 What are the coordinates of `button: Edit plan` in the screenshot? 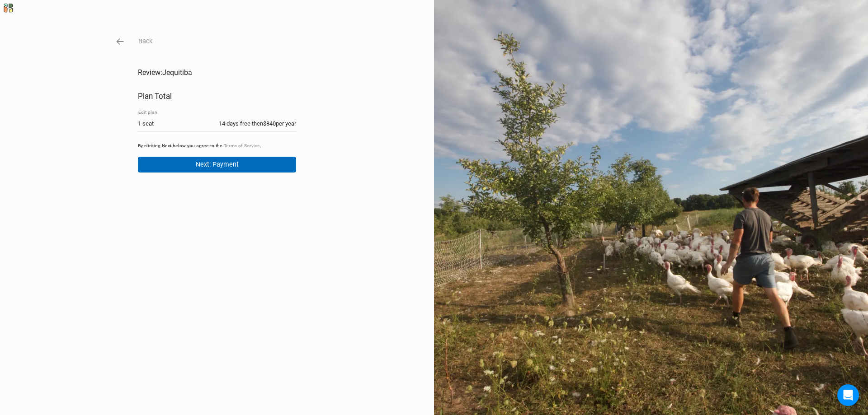 It's located at (148, 113).